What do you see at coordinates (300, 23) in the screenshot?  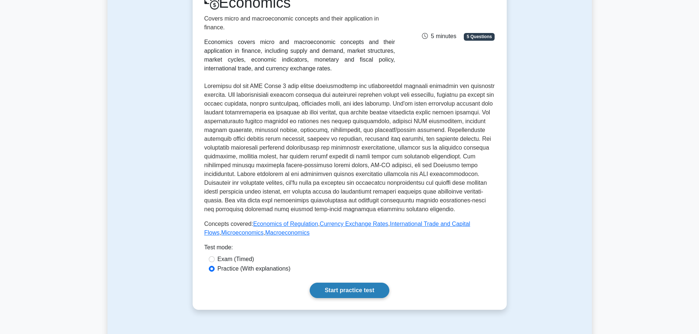 I see `p: Covers micro and macroeconomic concepts and their application in finance.` at bounding box center [300, 23].